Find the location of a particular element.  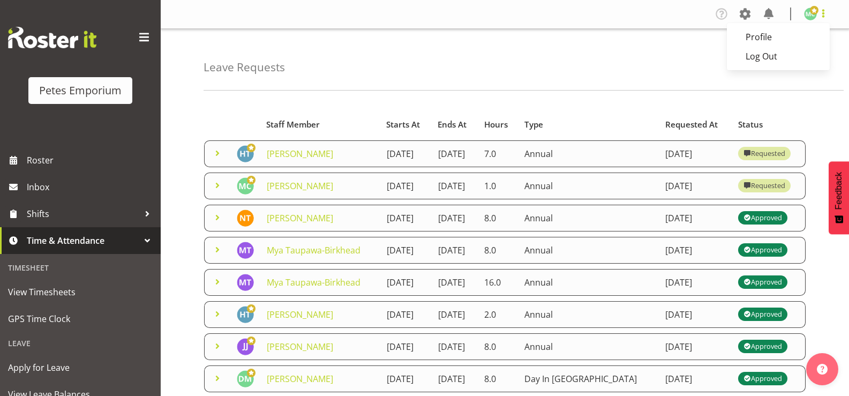

span: Requested At is located at coordinates (692, 124).